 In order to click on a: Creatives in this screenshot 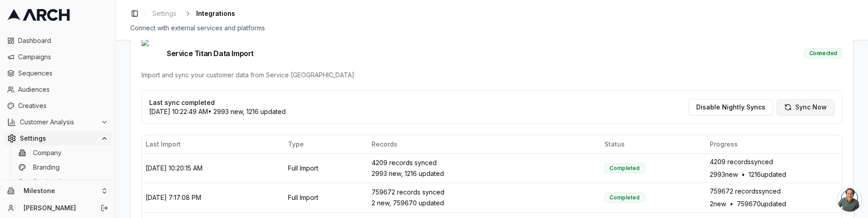, I will do `click(58, 106)`.